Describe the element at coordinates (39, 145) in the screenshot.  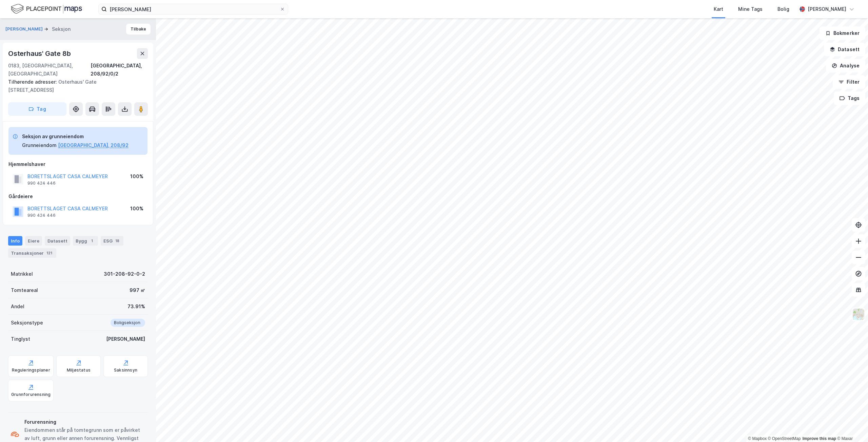
I see `div: Grunneiendom` at that location.